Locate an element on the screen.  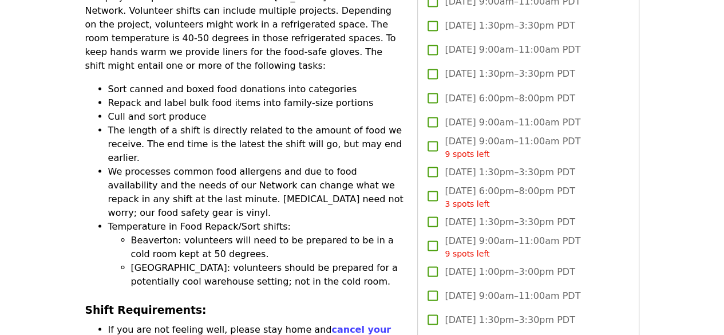
span: 3 spots left is located at coordinates (467, 203).